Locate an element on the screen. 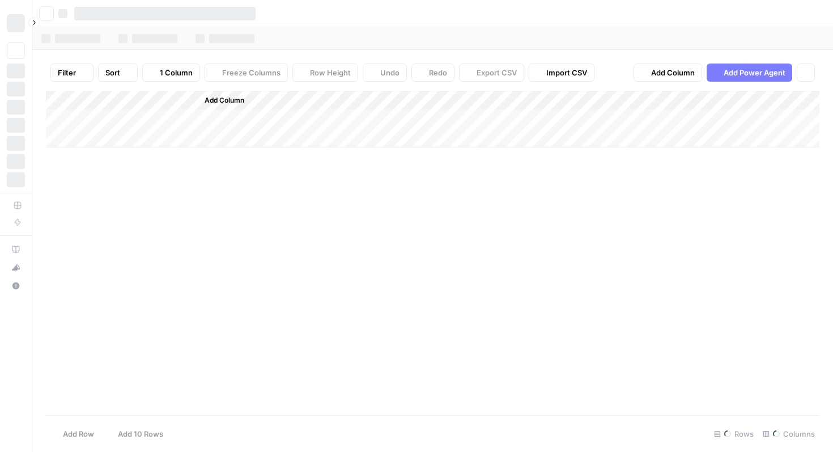  span: Export CSV is located at coordinates (496, 73).